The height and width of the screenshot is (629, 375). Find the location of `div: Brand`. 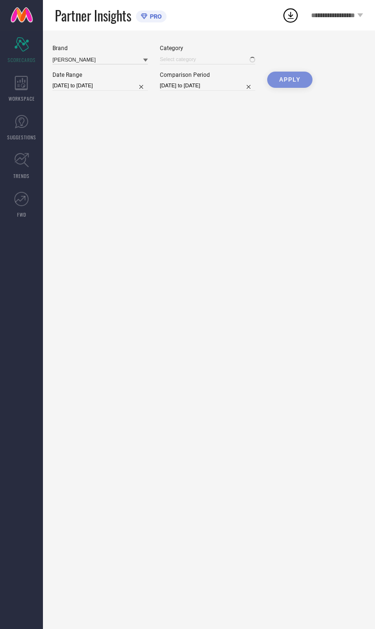

div: Brand is located at coordinates (100, 48).